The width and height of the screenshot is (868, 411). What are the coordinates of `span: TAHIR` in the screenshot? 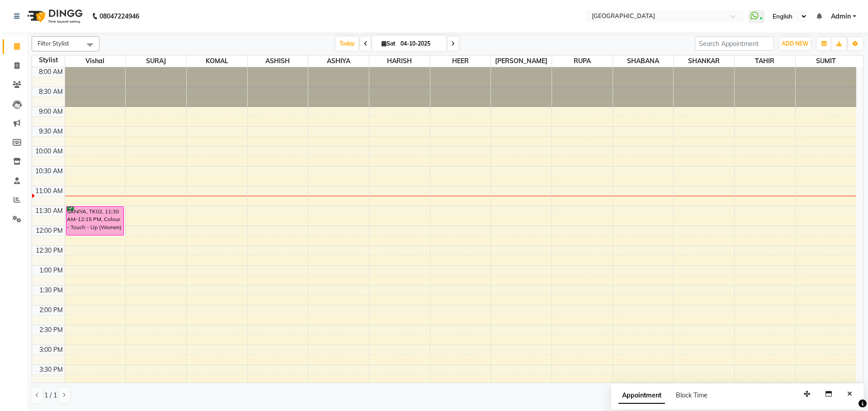 It's located at (765, 61).